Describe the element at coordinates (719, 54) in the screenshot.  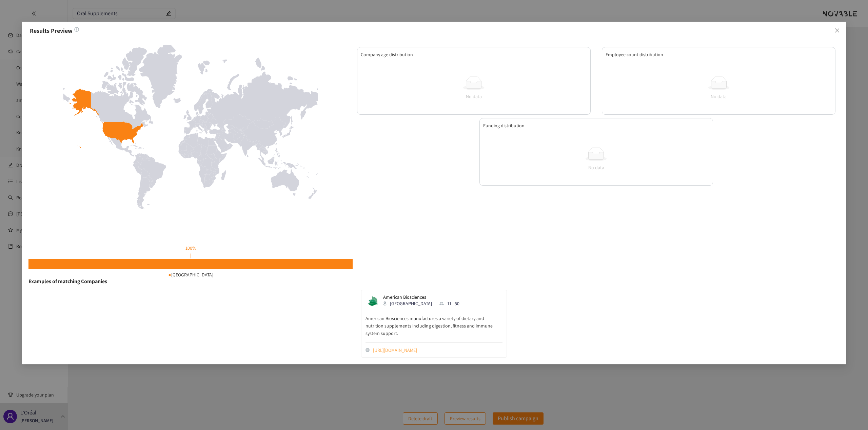
I see `div: Employee count distribution` at that location.